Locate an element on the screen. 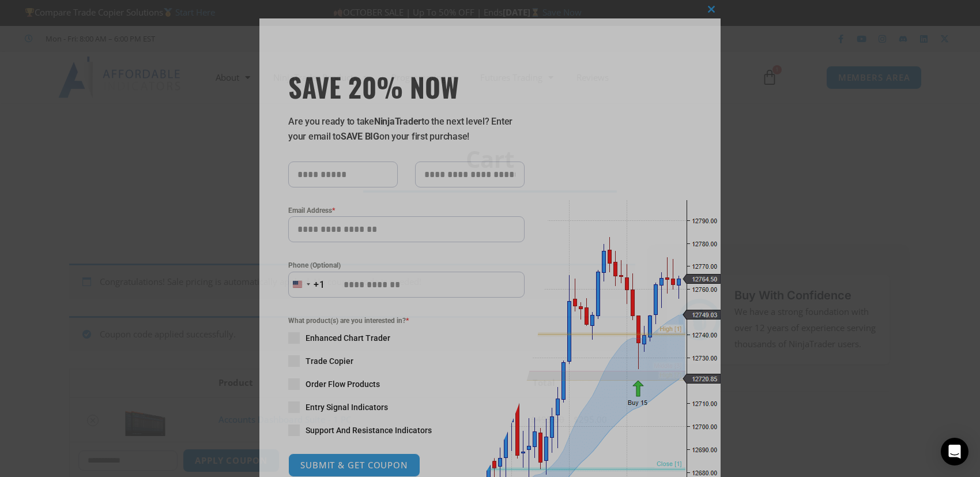 The image size is (980, 477). label: Enhanced Chart Trader is located at coordinates (407, 338).